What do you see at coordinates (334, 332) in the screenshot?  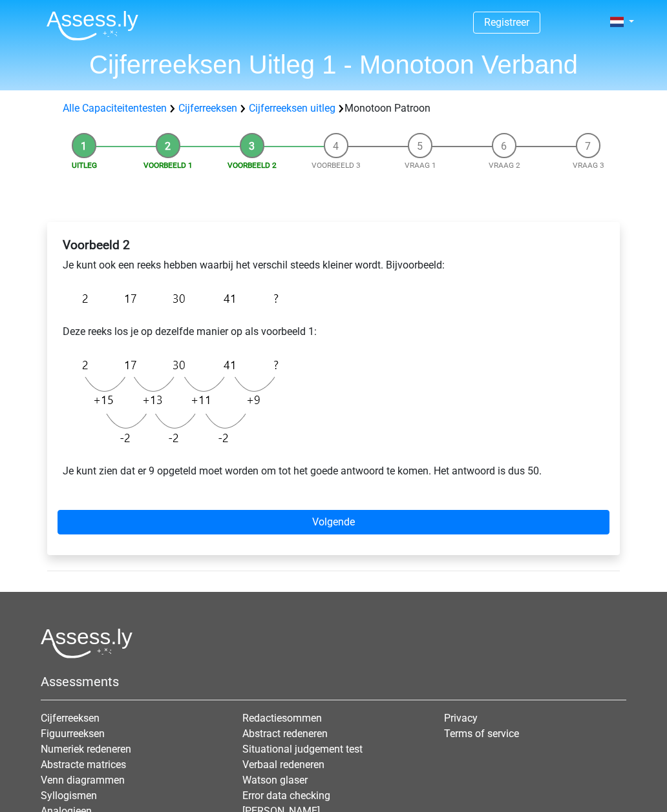 I see `p: Deze reeks los je op dezelfde manier op als voorbeeld 1:` at bounding box center [334, 332].